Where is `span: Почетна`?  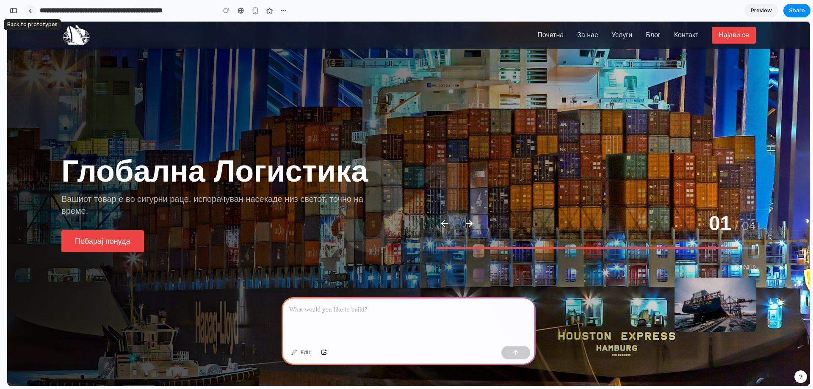
span: Почетна is located at coordinates (543, 14).